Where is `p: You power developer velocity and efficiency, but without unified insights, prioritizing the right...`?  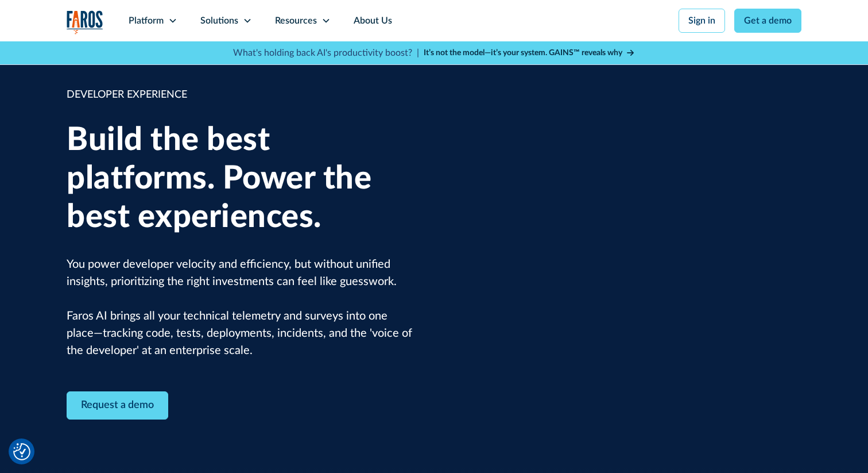 p: You power developer velocity and efficiency, but without unified insights, prioritizing the right... is located at coordinates (242, 307).